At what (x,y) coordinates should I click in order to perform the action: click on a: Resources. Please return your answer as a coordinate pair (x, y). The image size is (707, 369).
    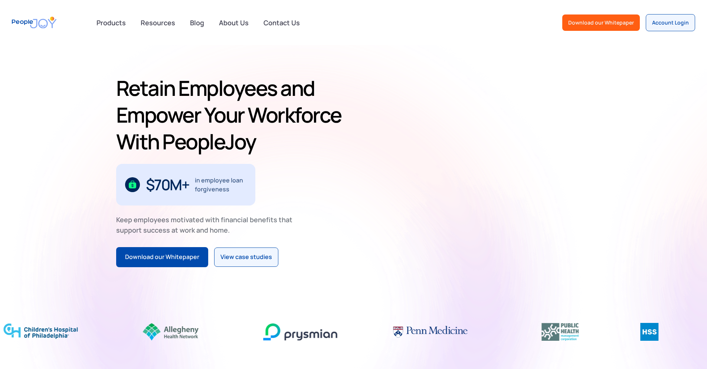
    Looking at the image, I should click on (158, 23).